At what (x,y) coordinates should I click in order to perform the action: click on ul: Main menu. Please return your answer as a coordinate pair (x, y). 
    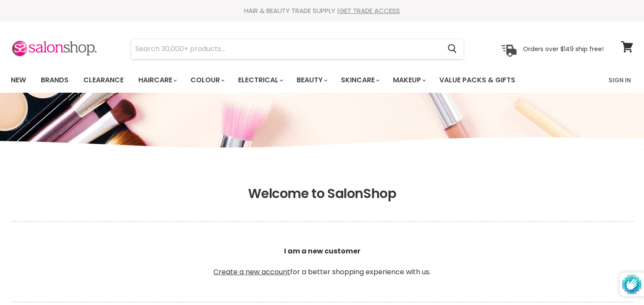
    Looking at the image, I should click on (284, 80).